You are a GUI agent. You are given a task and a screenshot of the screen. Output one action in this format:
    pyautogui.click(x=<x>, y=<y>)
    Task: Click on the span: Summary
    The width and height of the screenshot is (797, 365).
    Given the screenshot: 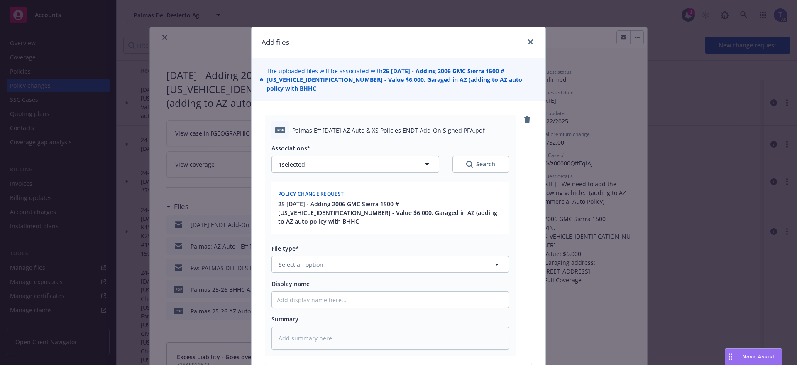 What is the action you would take?
    pyautogui.click(x=285, y=319)
    